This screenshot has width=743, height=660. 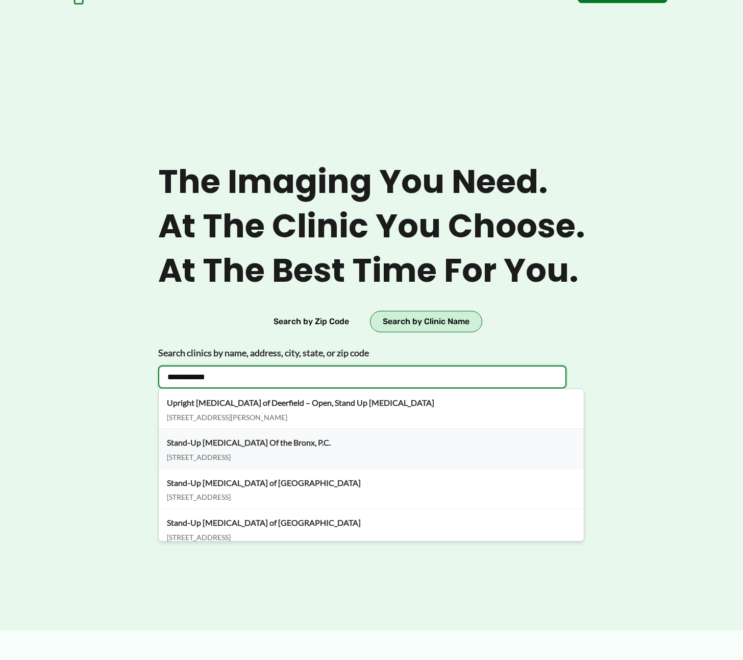 What do you see at coordinates (372, 226) in the screenshot?
I see `span: At the clinic you choose.` at bounding box center [372, 226].